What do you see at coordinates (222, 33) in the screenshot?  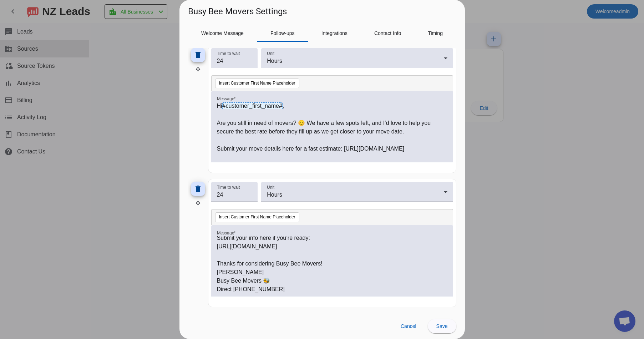 I see `span: Welcome Message` at bounding box center [222, 33].